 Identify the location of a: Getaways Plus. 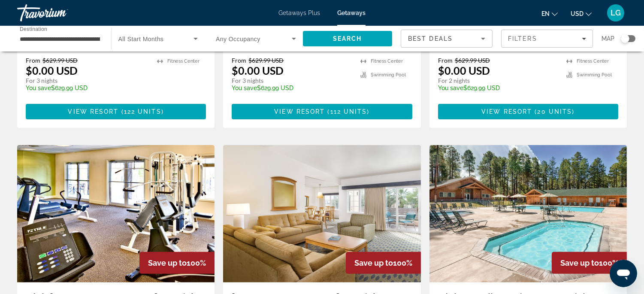
(299, 13).